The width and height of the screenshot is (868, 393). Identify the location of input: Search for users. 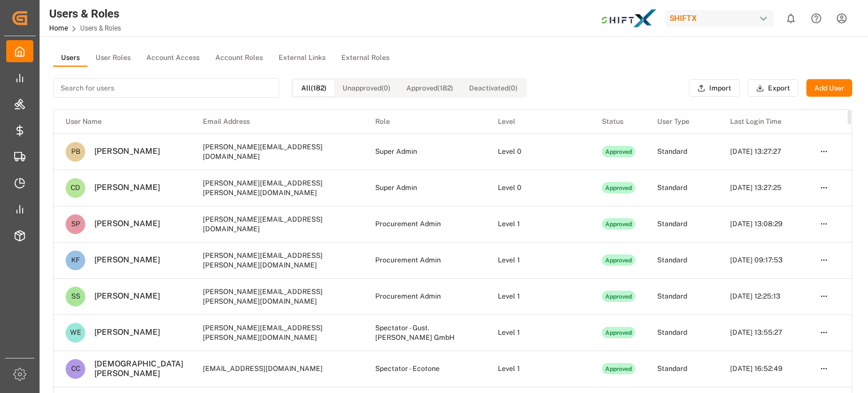
(166, 88).